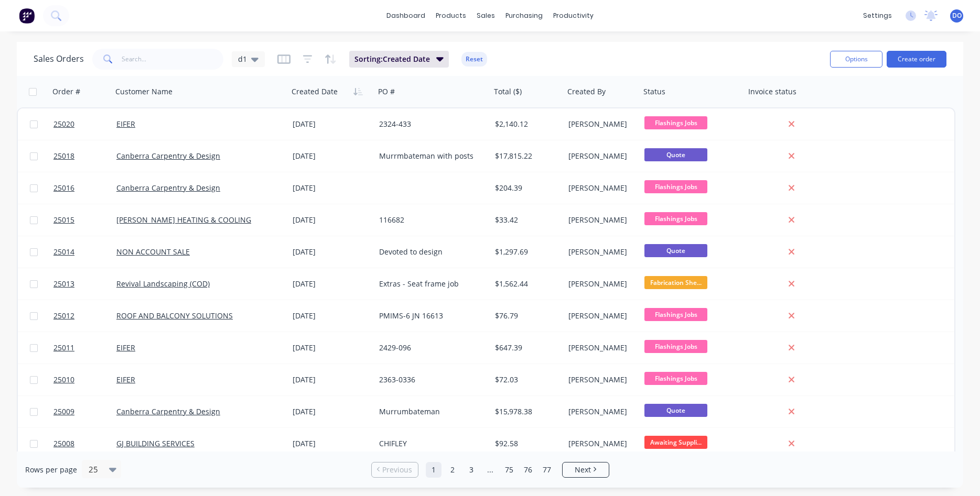  Describe the element at coordinates (453, 471) in the screenshot. I see `a: Page 2` at that location.